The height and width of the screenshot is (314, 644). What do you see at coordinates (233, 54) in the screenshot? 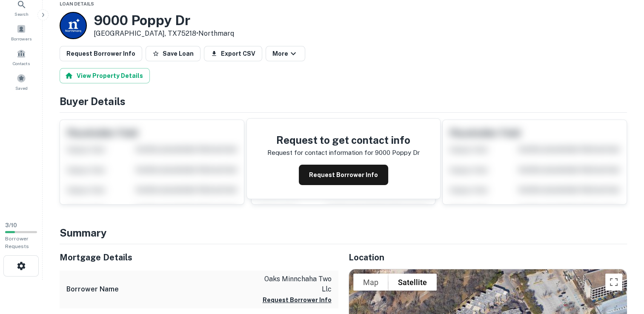
I see `button: Export CSV` at bounding box center [233, 54].